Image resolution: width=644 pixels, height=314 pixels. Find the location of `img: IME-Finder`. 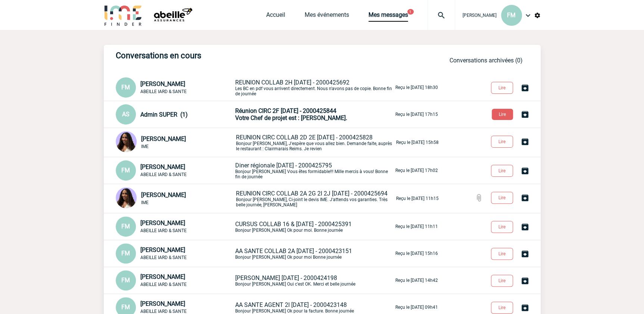

img: IME-Finder is located at coordinates (123, 15).